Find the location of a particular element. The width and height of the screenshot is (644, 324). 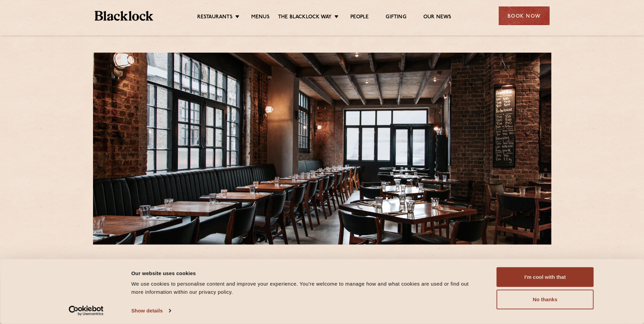

div: Book Now is located at coordinates (524, 15).